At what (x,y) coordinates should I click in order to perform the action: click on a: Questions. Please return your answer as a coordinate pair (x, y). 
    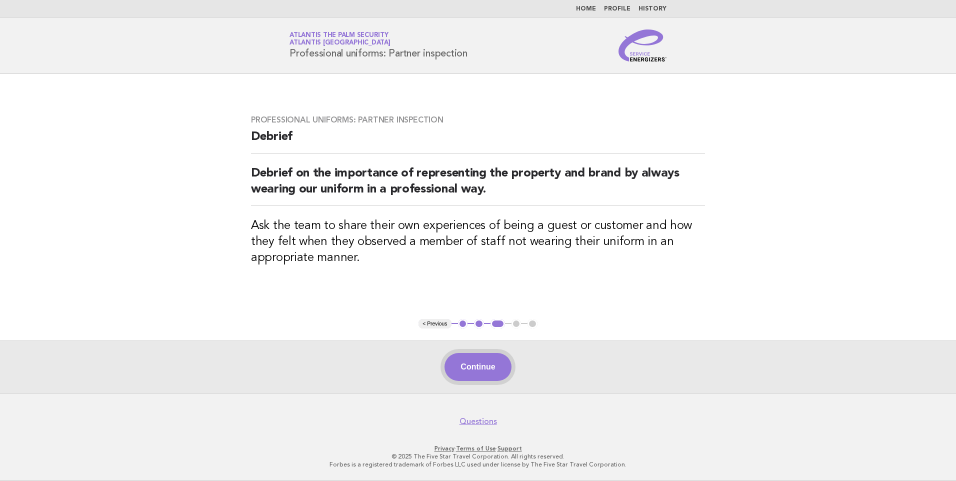
    Looking at the image, I should click on (478, 421).